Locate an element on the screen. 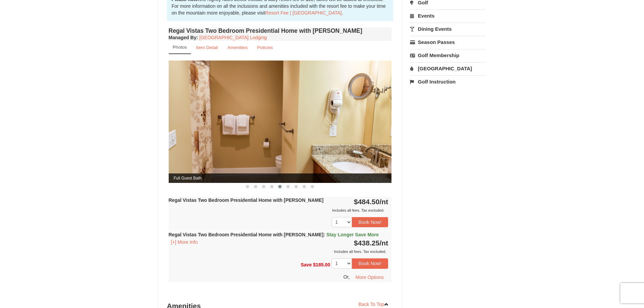  button: [+] More Info is located at coordinates (184, 242).